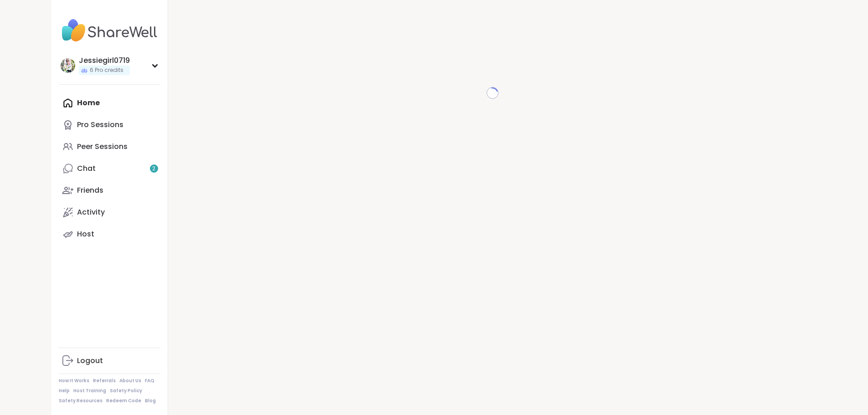 The width and height of the screenshot is (868, 415). I want to click on a: About Us, so click(131, 381).